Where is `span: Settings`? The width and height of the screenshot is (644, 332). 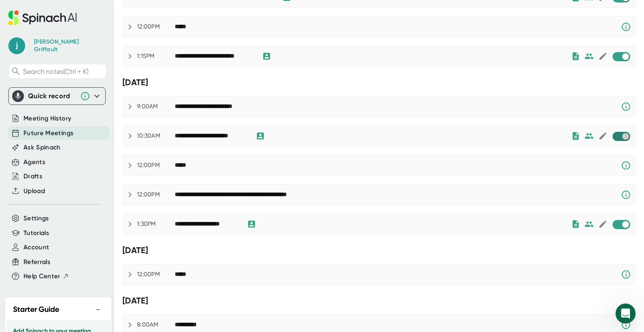
span: Settings is located at coordinates (36, 218).